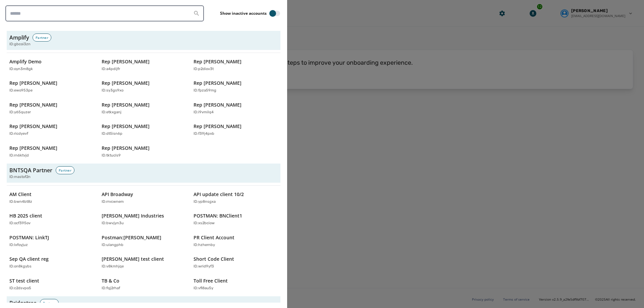 Image resolution: width=644 pixels, height=308 pixels. Describe the element at coordinates (20, 112) in the screenshot. I see `p: ID: y65quzer` at that location.